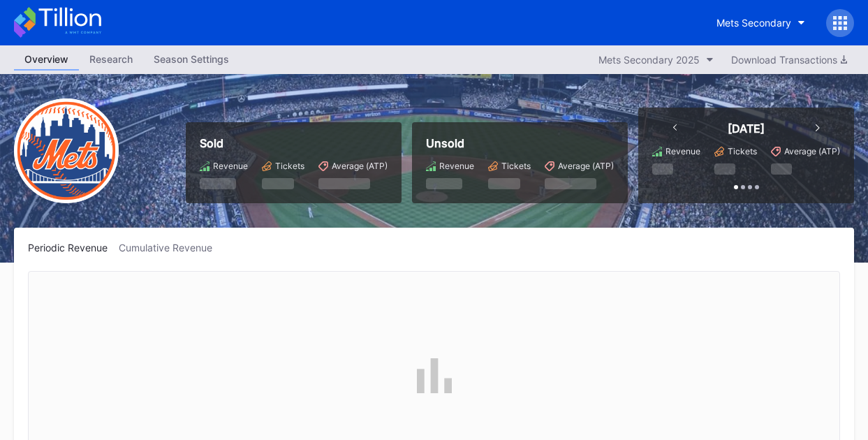  Describe the element at coordinates (171, 247) in the screenshot. I see `div: Cumulative Revenue` at that location.